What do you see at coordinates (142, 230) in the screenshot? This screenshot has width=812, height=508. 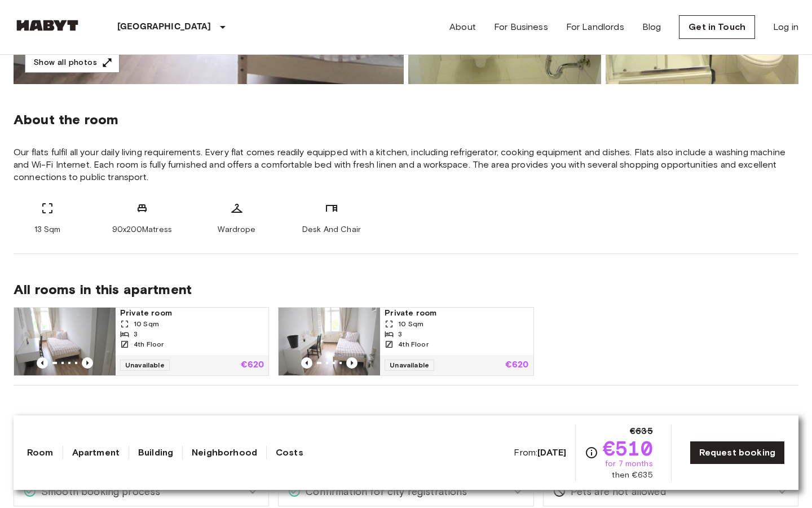 I see `span: 90x200Matress` at bounding box center [142, 230].